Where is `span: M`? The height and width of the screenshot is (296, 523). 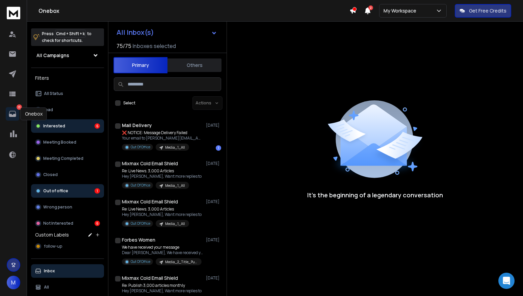 span: M is located at coordinates (14, 282).